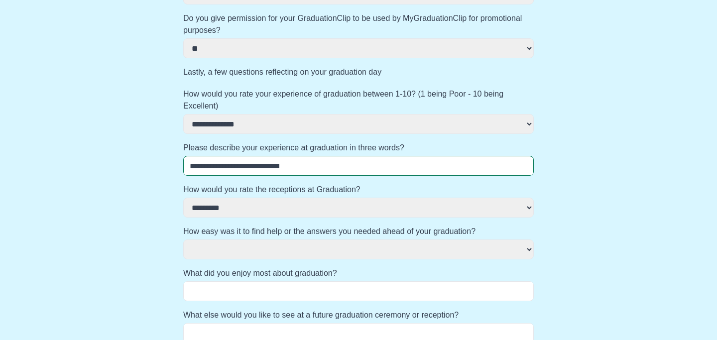  I want to click on label: How easy was it to find help or the answers you needed ahead of your graduation?, so click(359, 232).